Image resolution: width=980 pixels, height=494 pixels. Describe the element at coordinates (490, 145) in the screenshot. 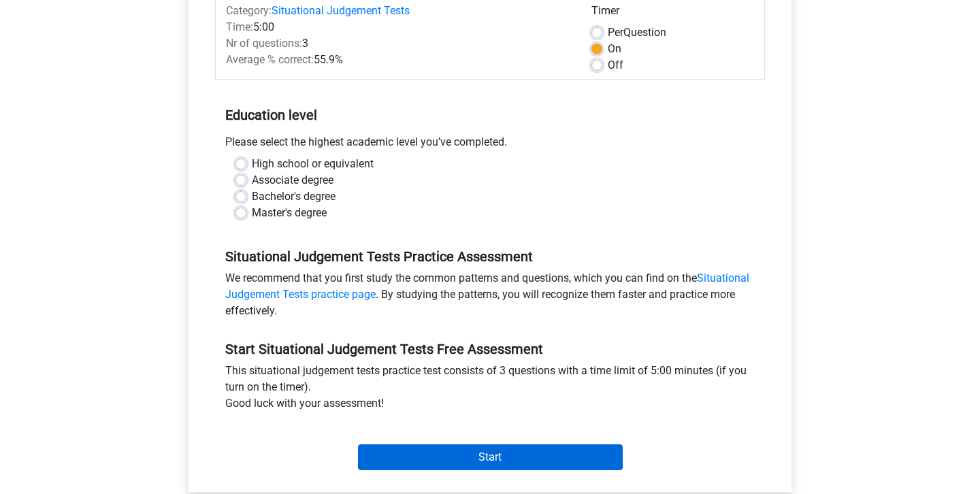

I see `div: Please select the highest academic level you’ve completed.` at that location.